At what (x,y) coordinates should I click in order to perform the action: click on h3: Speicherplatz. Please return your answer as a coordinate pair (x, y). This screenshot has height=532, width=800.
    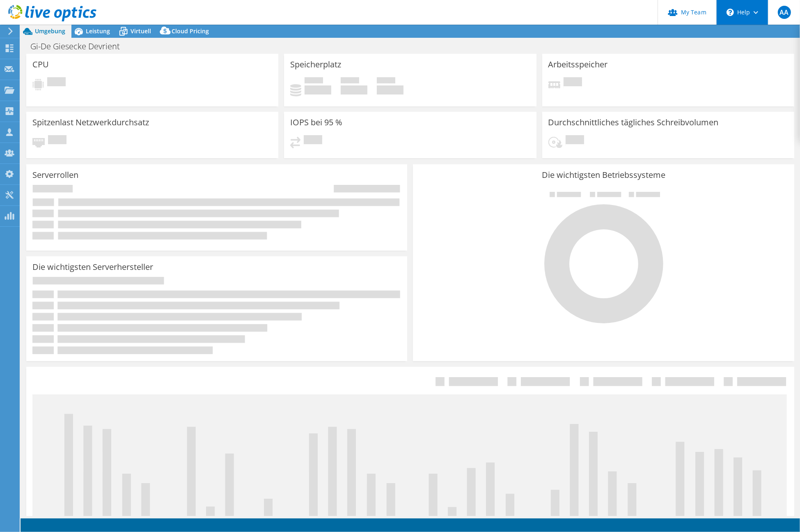
    Looking at the image, I should click on (316, 64).